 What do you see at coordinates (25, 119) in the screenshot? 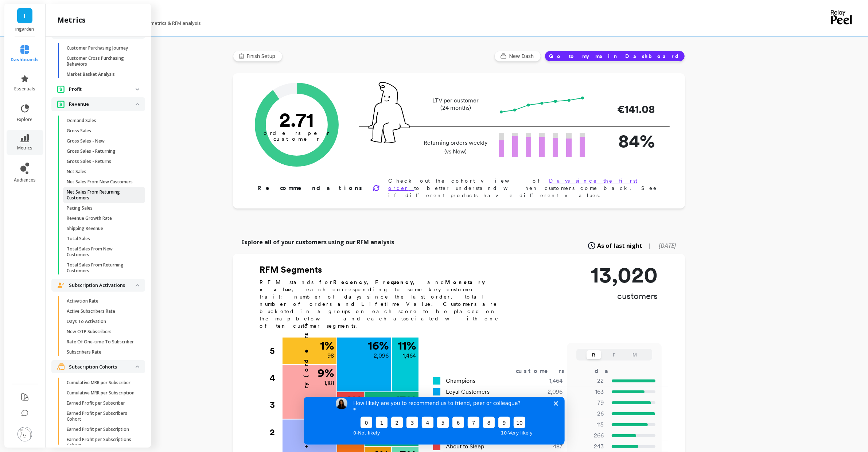
I see `span: explore` at bounding box center [25, 119].